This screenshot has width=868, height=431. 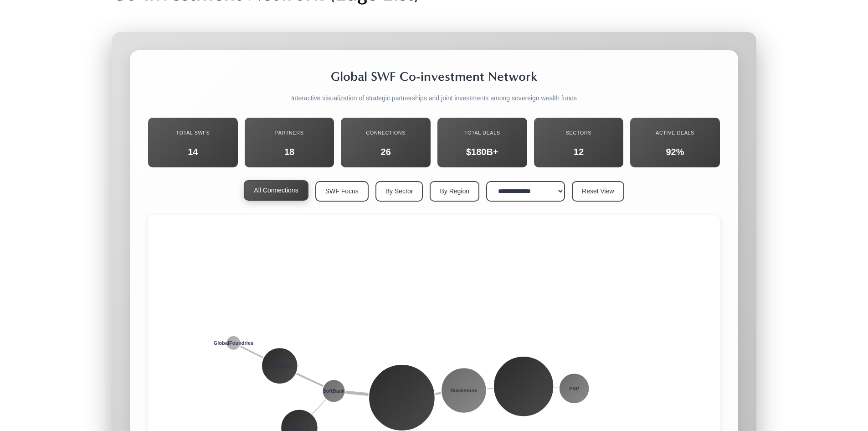 I want to click on div: Sectors, so click(x=579, y=133).